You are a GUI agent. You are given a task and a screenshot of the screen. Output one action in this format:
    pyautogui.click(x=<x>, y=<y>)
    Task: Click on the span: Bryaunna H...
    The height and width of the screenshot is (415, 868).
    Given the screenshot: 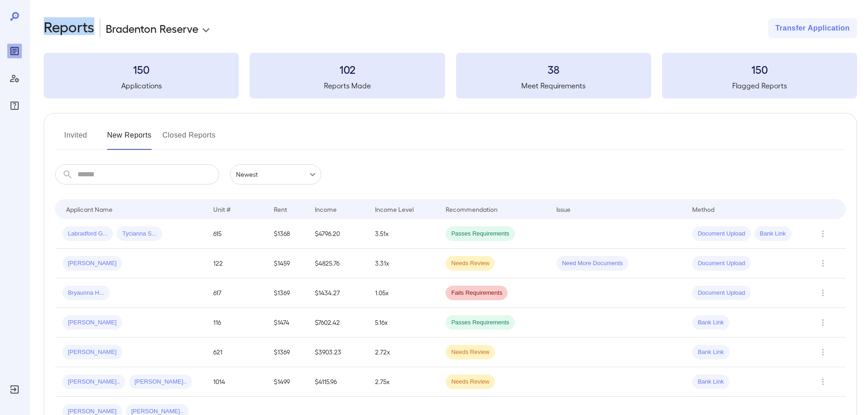 What is the action you would take?
    pyautogui.click(x=86, y=293)
    